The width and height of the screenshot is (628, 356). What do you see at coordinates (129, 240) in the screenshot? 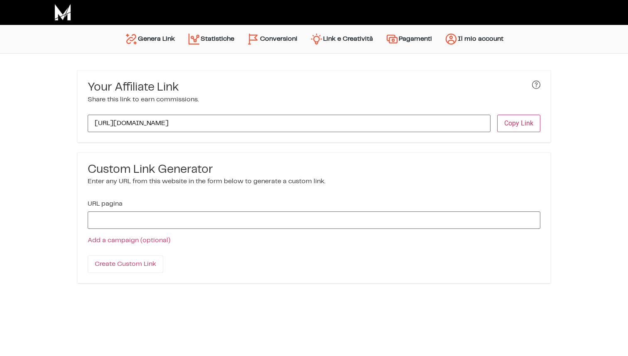
I see `a: Add a campaign (optional)` at bounding box center [129, 240].